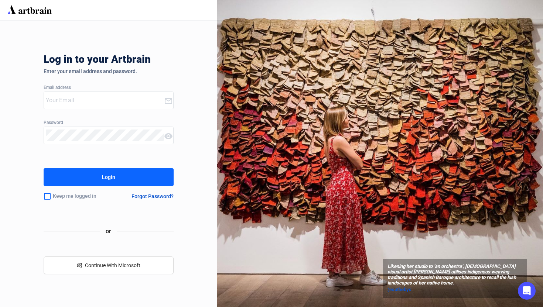  Describe the element at coordinates (455, 290) in the screenshot. I see `a: @sothebys` at that location.